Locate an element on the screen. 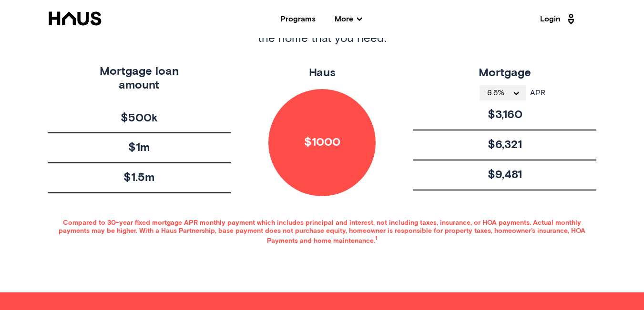  span: $1000 is located at coordinates (322, 142).